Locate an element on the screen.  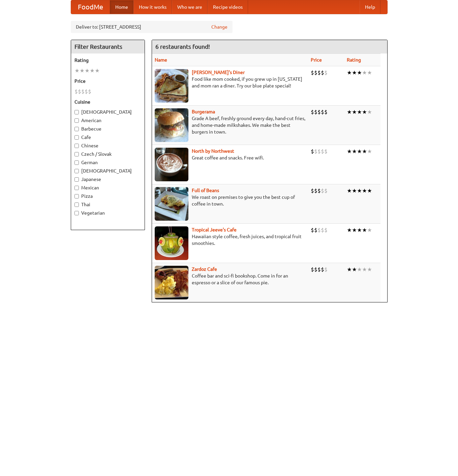
p: Great coffee and snacks. Free wifi. is located at coordinates (229, 157).